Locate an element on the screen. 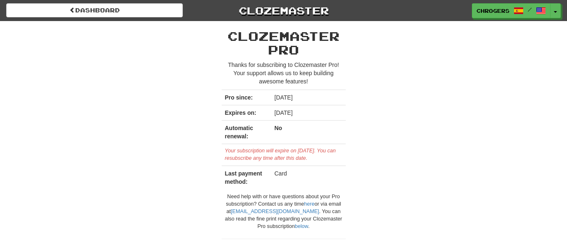  div: Need help with or have questions about your Pro subscription? Contact us any time or via email at... is located at coordinates (284, 212).